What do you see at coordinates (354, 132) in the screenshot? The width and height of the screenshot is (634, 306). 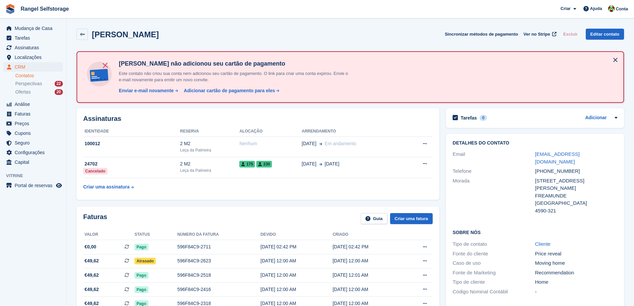 I see `th: Arrendamento` at bounding box center [354, 132].